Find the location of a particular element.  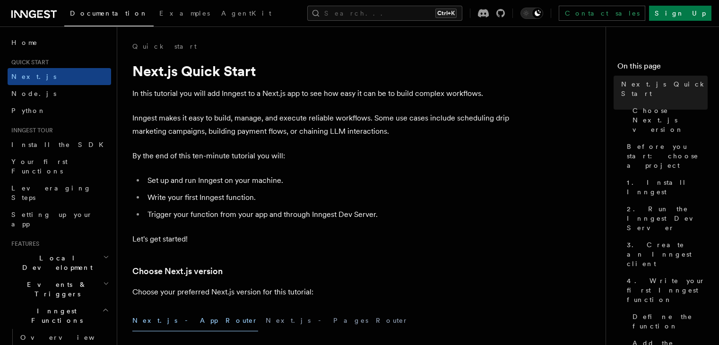

span: Next.js is located at coordinates (34, 77).